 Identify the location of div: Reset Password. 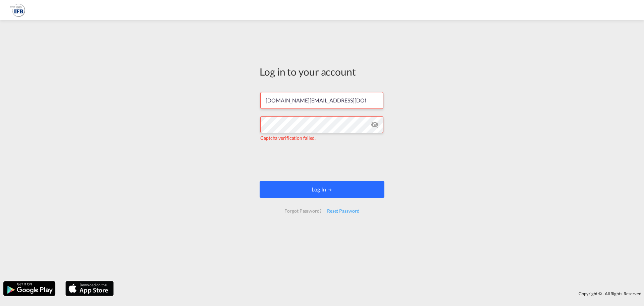
(343, 211).